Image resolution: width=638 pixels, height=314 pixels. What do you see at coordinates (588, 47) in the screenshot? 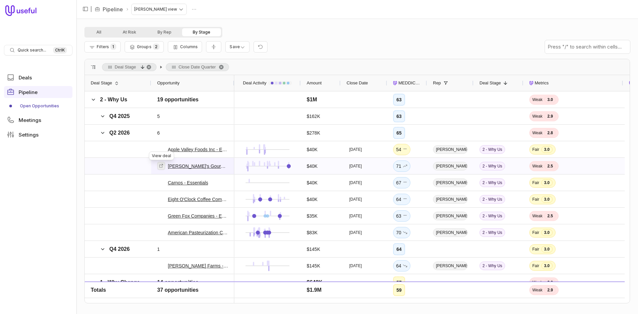
I see `input: Press "/" to search within cells...` at bounding box center [588, 47].